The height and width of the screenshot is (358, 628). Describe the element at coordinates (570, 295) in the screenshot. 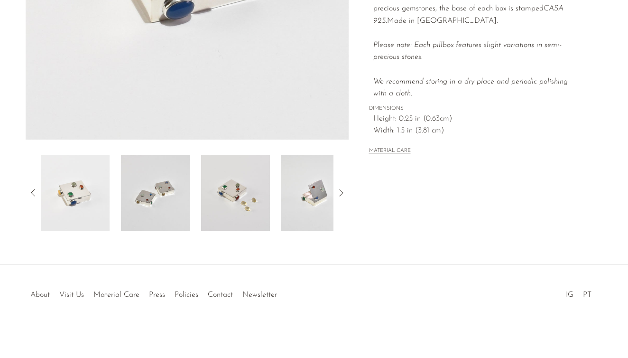

I see `a: IG` at that location.